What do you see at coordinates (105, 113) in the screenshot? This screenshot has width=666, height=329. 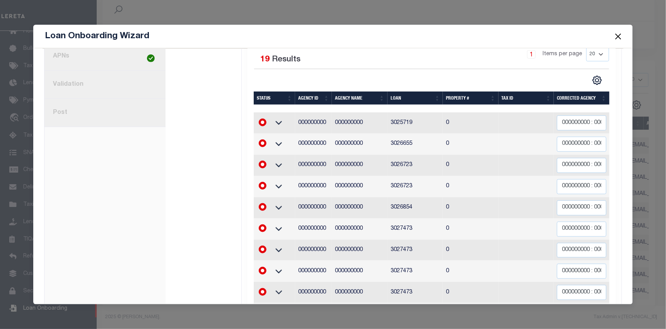 I see `a: Post` at bounding box center [105, 113].